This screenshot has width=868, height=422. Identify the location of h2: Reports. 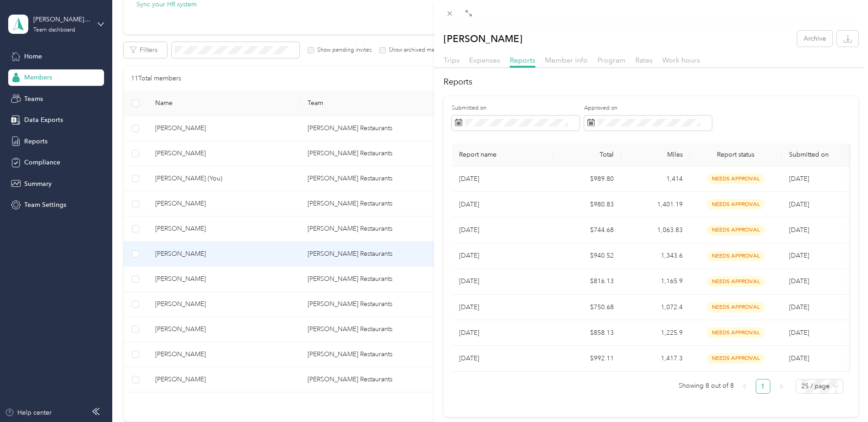
(651, 82).